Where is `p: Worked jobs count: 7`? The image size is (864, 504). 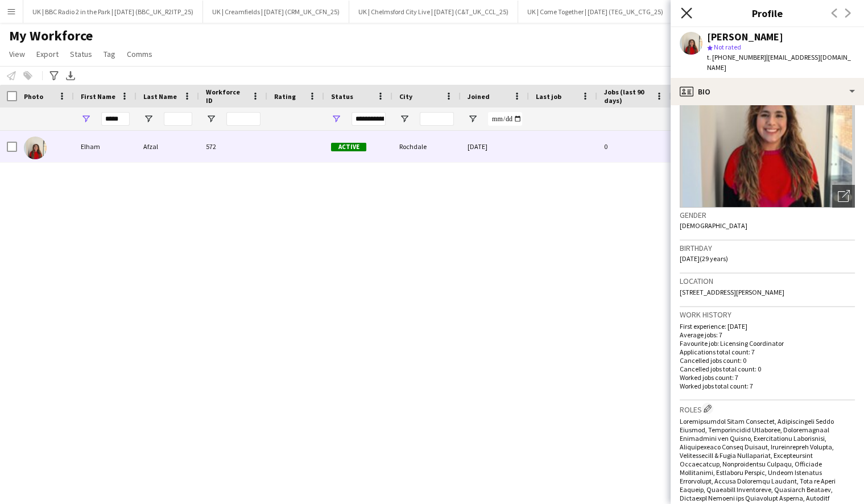 p: Worked jobs count: 7 is located at coordinates (767, 377).